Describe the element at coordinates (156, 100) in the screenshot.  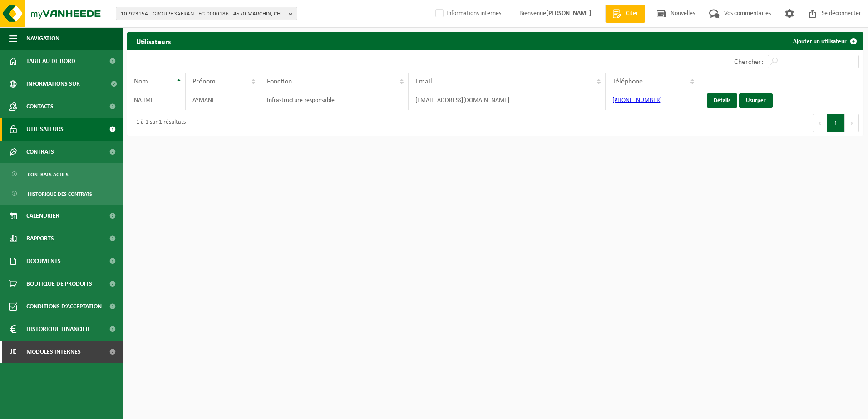
I see `td: NAJIMI` at that location.